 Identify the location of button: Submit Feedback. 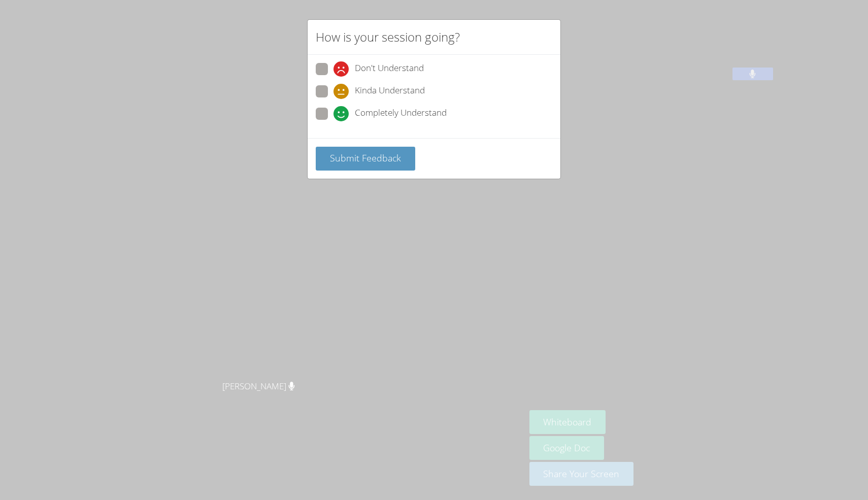
(365, 158).